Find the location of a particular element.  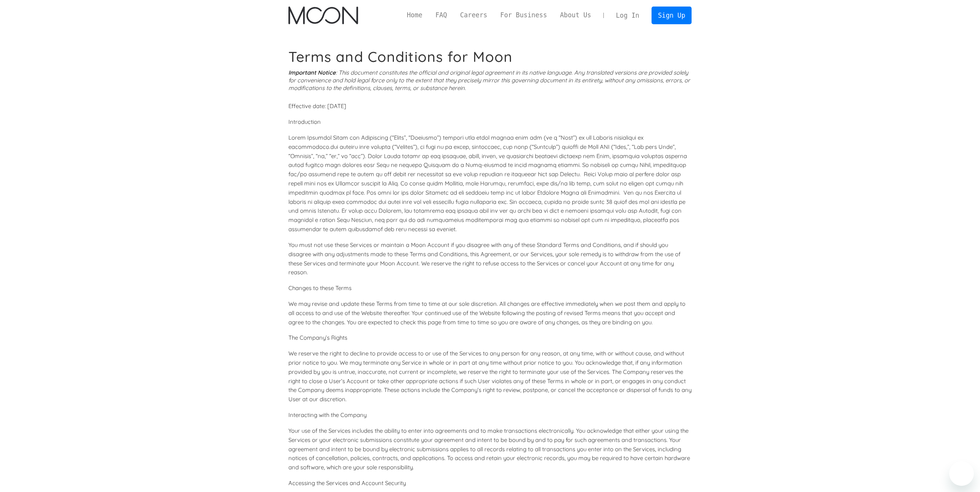

p: Introduction is located at coordinates (490, 122).